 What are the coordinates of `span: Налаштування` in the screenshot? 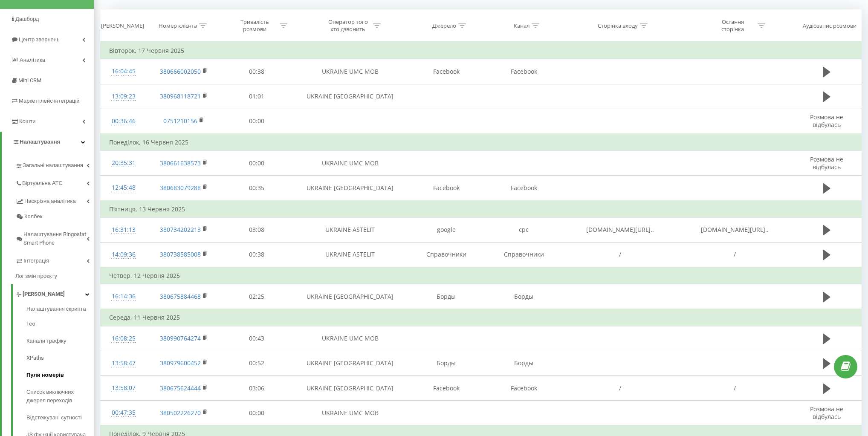 It's located at (40, 141).